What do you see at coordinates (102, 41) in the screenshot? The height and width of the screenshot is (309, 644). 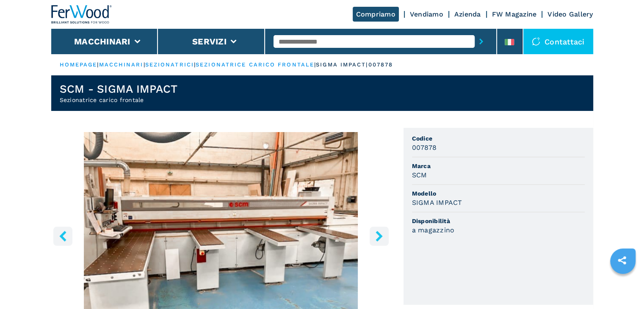 I see `button: Macchinari` at bounding box center [102, 41].